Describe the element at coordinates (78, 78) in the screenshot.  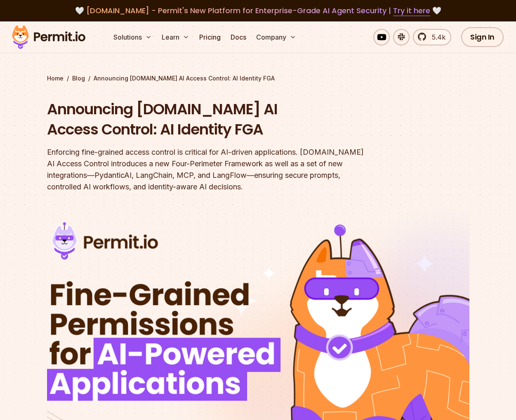
I see `a: Blog` at that location.